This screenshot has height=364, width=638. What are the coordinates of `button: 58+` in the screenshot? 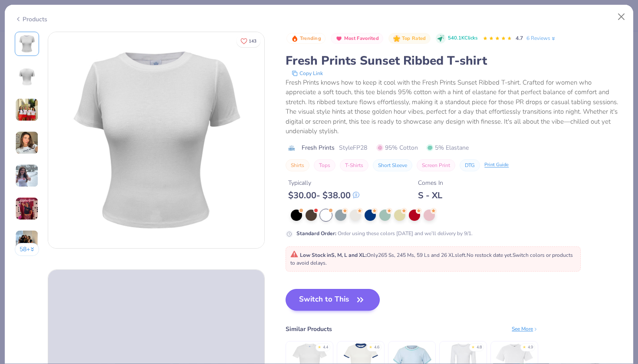 It's located at (27, 249).